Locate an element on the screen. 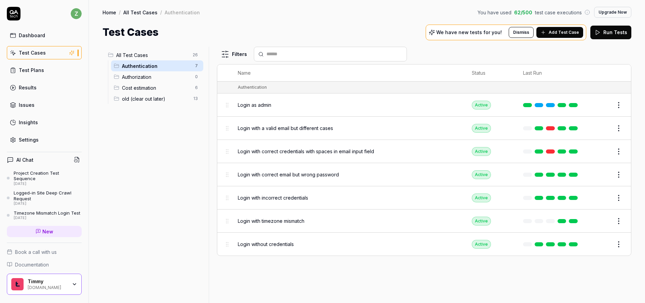 Image resolution: width=645 pixels, height=303 pixels. div: Drag to reorderAuthorization0 is located at coordinates (157, 77).